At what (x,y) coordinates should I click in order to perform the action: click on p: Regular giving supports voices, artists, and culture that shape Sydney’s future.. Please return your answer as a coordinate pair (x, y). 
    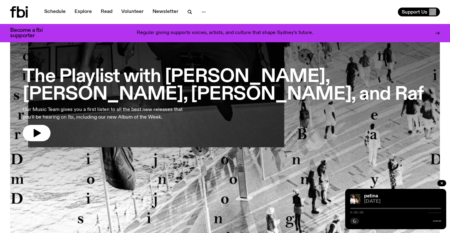
    Looking at the image, I should click on (225, 33).